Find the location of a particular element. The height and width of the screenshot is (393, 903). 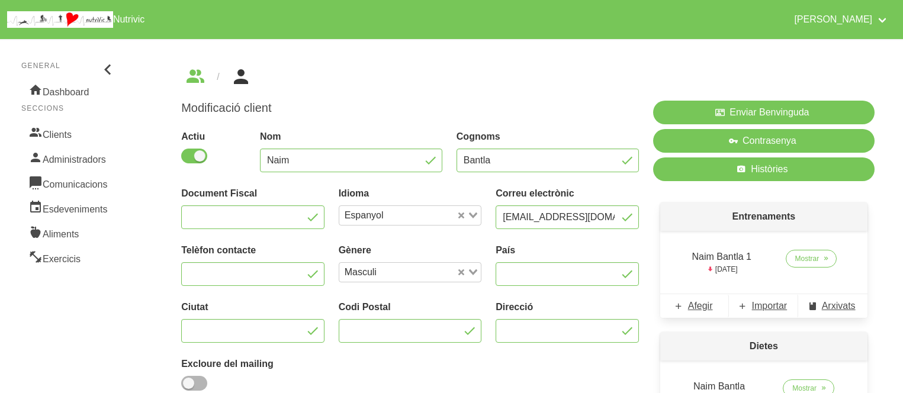

h1: Modificació client is located at coordinates (410, 108).